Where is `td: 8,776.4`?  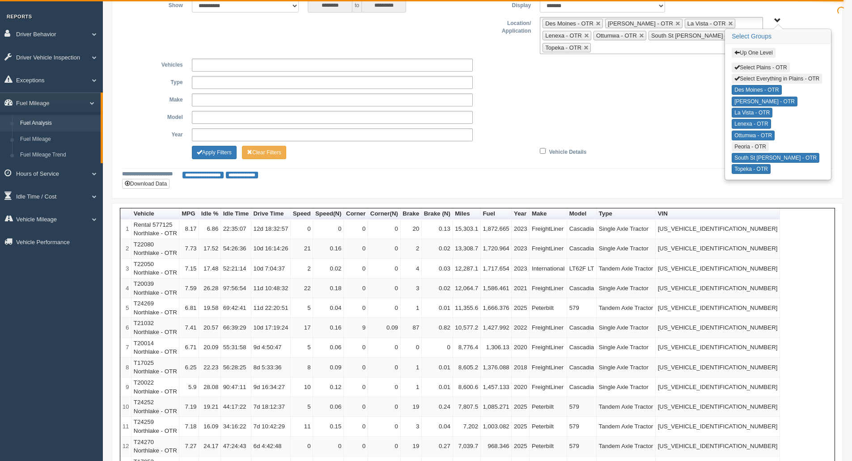 td: 8,776.4 is located at coordinates (467, 348).